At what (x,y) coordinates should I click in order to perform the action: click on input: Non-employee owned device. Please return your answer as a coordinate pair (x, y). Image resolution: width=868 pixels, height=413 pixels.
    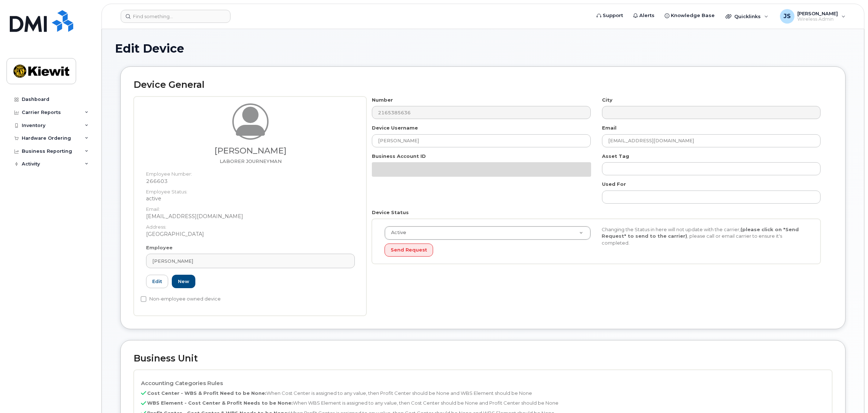
    Looking at the image, I should click on (144, 299).